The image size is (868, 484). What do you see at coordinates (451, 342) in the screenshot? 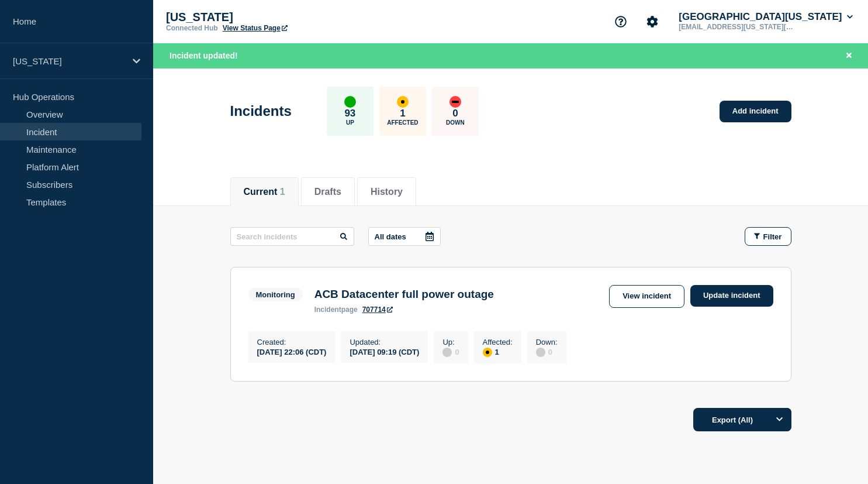
I see `p: Up :` at bounding box center [451, 342].